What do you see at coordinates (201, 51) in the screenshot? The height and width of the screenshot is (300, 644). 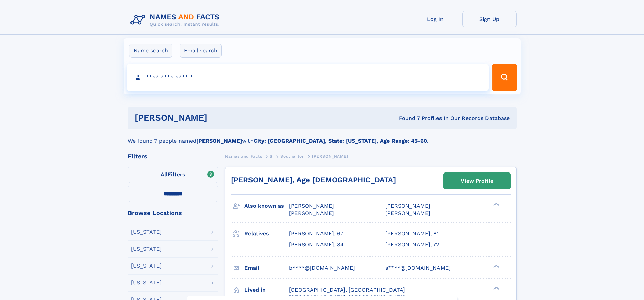 I see `label: Email search` at bounding box center [201, 51].